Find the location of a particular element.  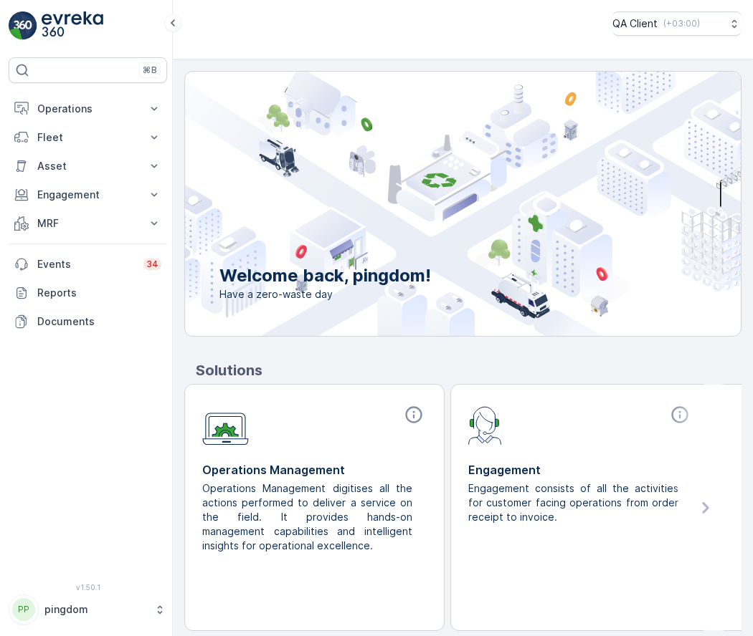

p: Documents is located at coordinates (99, 322).